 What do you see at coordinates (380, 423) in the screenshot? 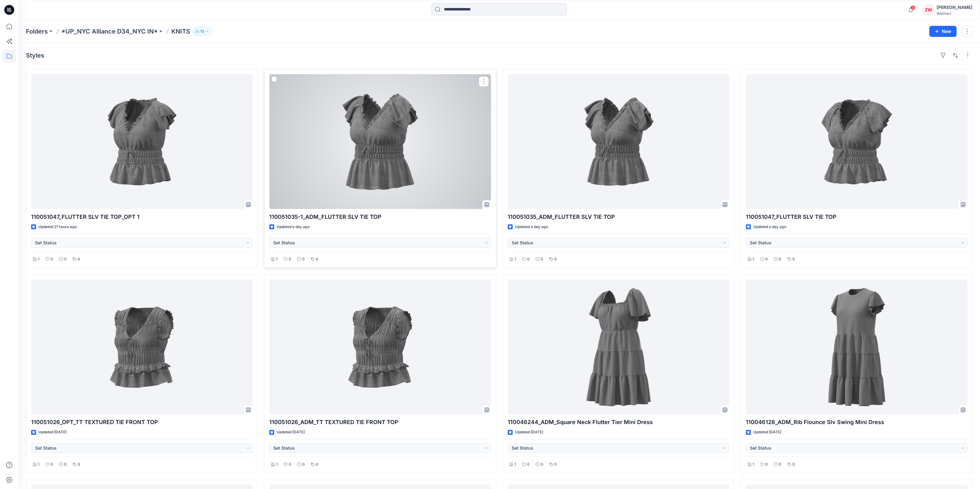
I see `p: 110051026_ADM_TT TEXTURED TIE FRONT TOP` at bounding box center [380, 423].